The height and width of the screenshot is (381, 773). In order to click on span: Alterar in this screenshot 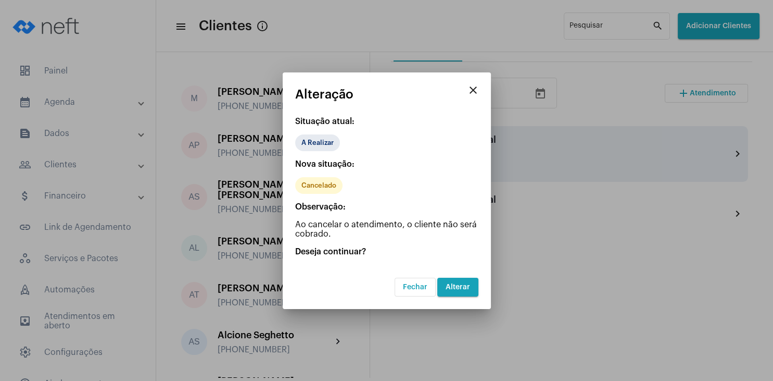, I will do `click(458, 287)`.